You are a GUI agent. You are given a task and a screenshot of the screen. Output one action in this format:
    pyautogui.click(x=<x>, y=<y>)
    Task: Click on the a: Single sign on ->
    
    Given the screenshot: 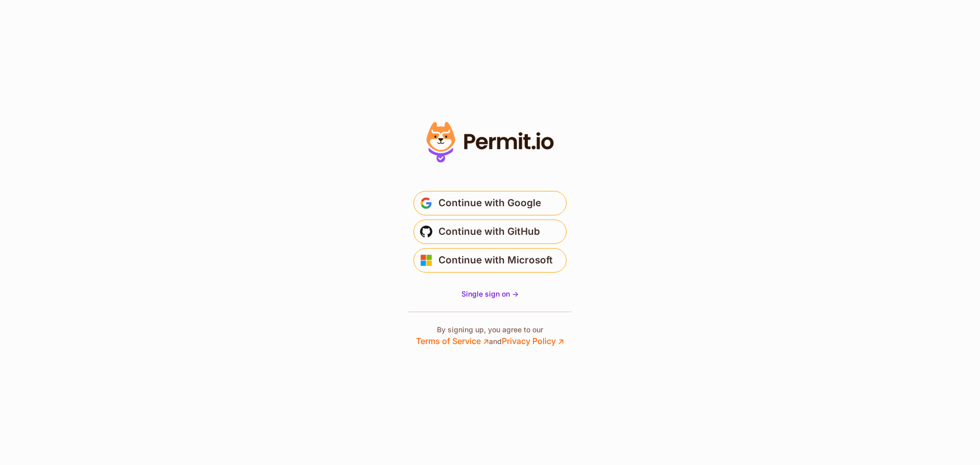 What is the action you would take?
    pyautogui.click(x=490, y=294)
    